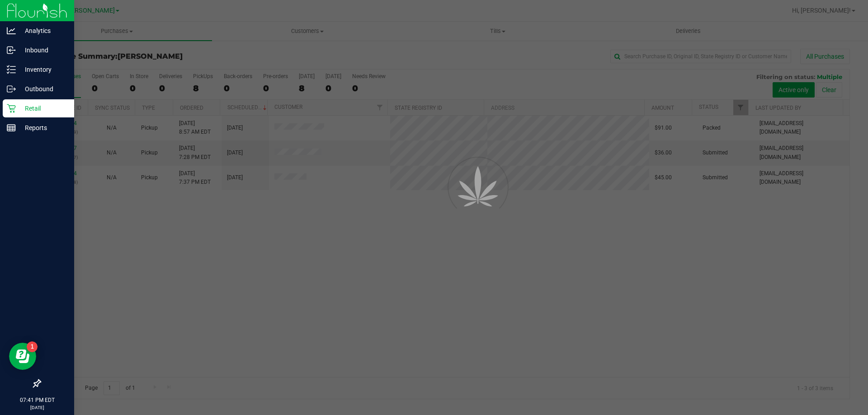 The height and width of the screenshot is (415, 868). Describe the element at coordinates (12, 69) in the screenshot. I see `inline-svg: Inventory` at that location.